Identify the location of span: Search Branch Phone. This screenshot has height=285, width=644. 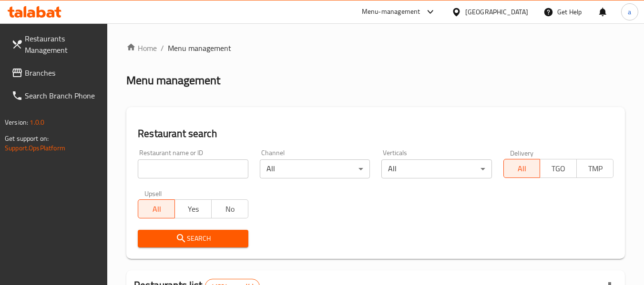
(62, 96).